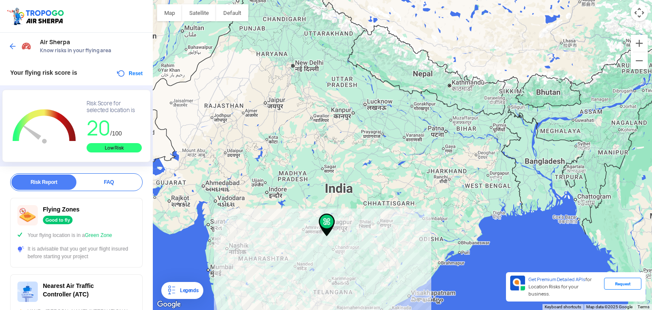  I want to click on div: Risk Report, so click(44, 182).